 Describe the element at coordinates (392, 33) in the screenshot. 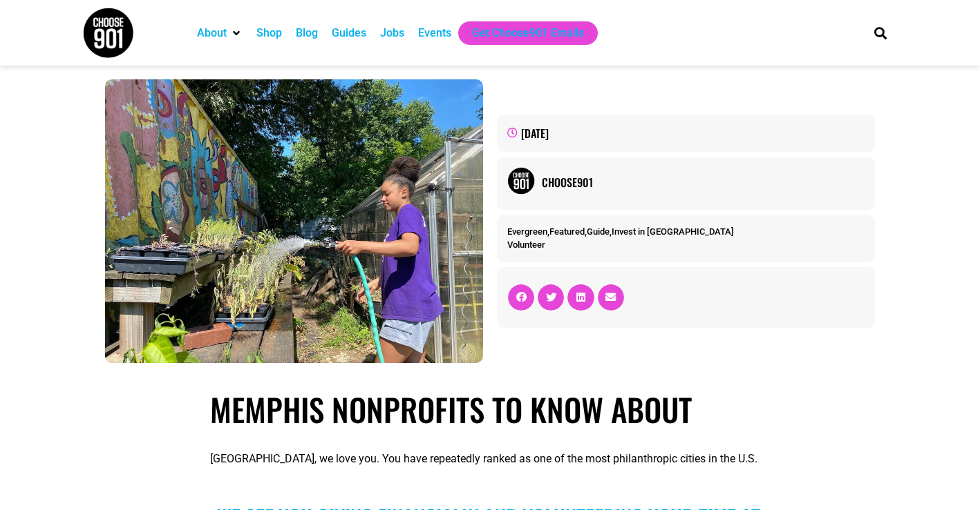

I see `a: Jobs` at that location.